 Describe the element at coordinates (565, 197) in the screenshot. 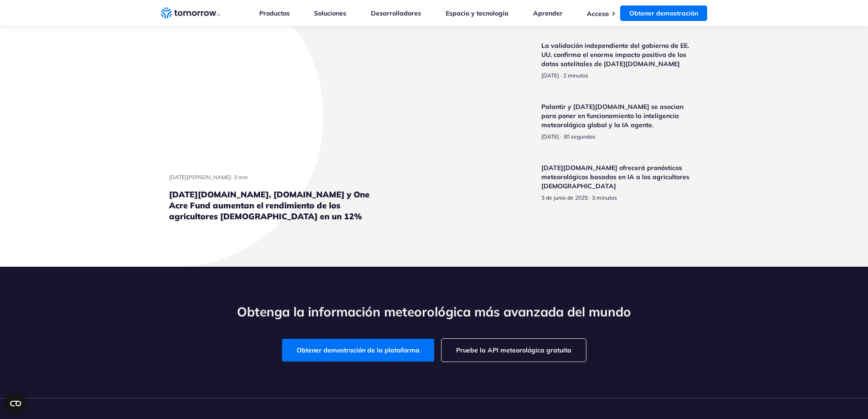

I see `font: 3 de junio de 2025` at that location.